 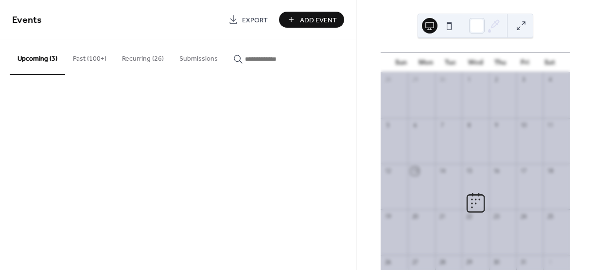 What do you see at coordinates (523, 80) in the screenshot?
I see `div: 3` at bounding box center [523, 80].